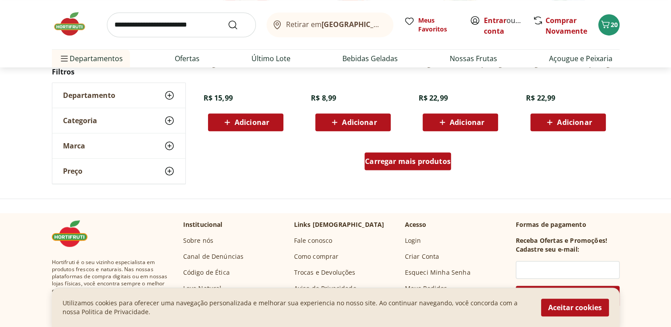 Image resolution: width=671 pixels, height=327 pixels. Describe the element at coordinates (325, 273) in the screenshot. I see `a: Trocas e Devoluções` at that location.